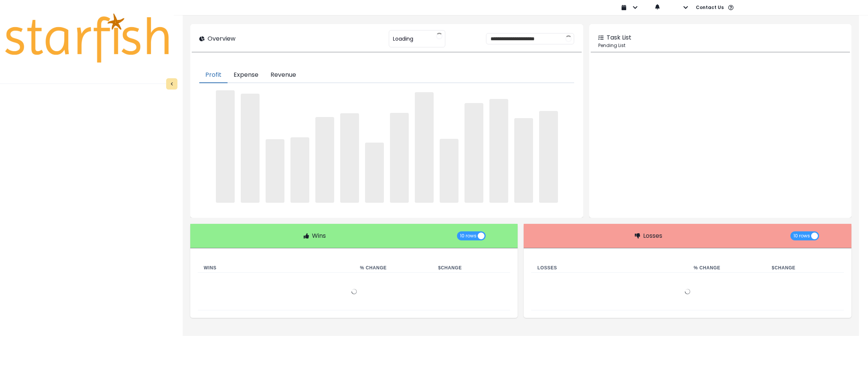 This screenshot has height=392, width=868. Describe the element at coordinates (284, 75) in the screenshot. I see `button: Revenue` at that location.